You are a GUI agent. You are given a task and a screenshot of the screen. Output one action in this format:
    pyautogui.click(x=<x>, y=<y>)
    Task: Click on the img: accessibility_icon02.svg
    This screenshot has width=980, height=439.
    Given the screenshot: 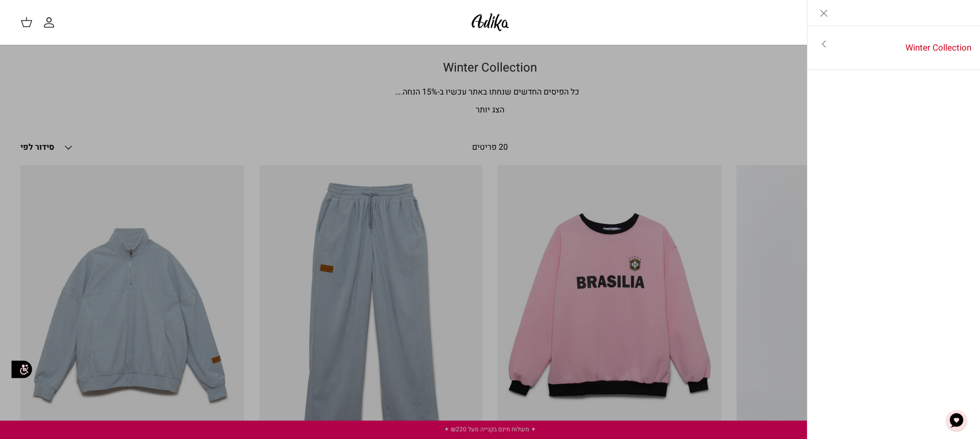 What is the action you would take?
    pyautogui.click(x=22, y=369)
    